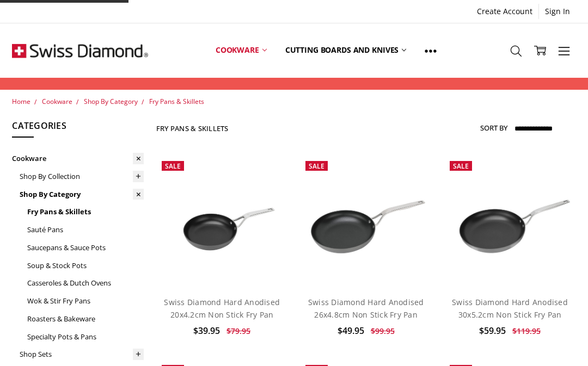  What do you see at coordinates (527, 331) in the screenshot?
I see `span: $119.95` at bounding box center [527, 331].